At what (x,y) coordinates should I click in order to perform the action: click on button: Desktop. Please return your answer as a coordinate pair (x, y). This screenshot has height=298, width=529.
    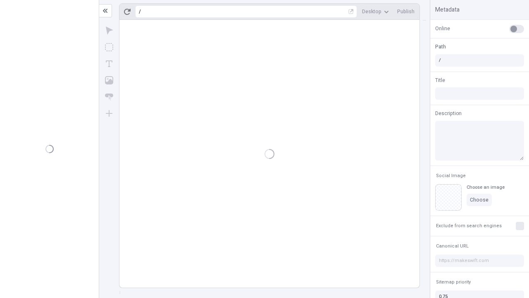
    Looking at the image, I should click on (375, 12).